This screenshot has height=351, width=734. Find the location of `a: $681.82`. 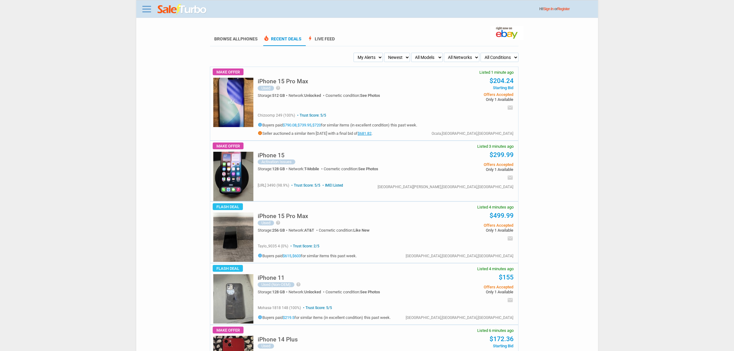

a: $681.82 is located at coordinates (365, 133).